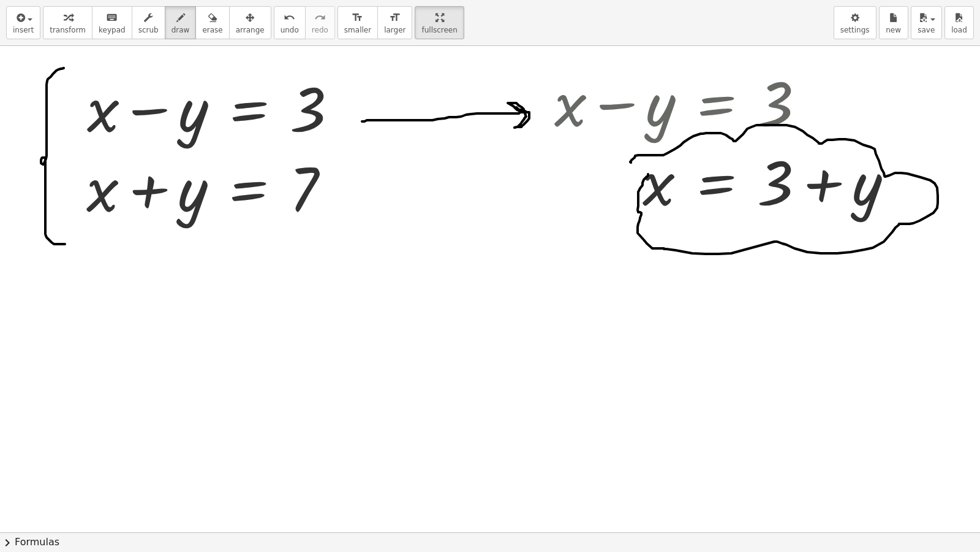 This screenshot has width=980, height=552. I want to click on button: fullscreen, so click(439, 23).